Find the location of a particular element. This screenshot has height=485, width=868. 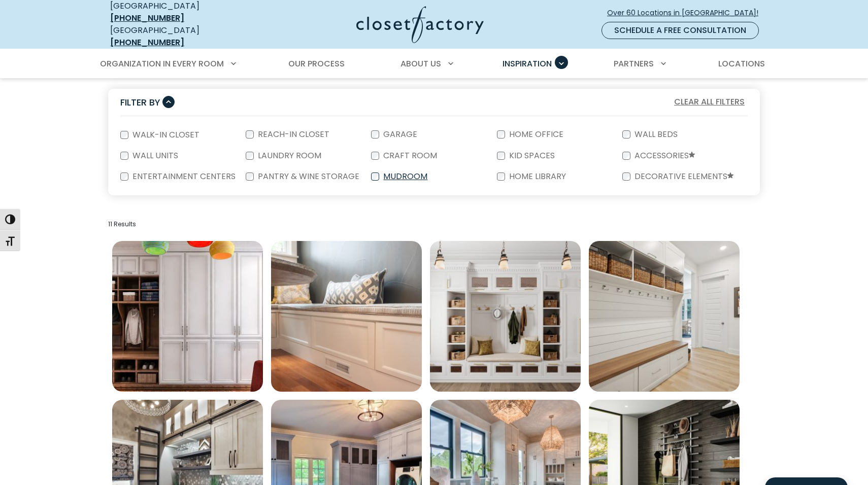

nav: Primary Menu is located at coordinates (434, 64).